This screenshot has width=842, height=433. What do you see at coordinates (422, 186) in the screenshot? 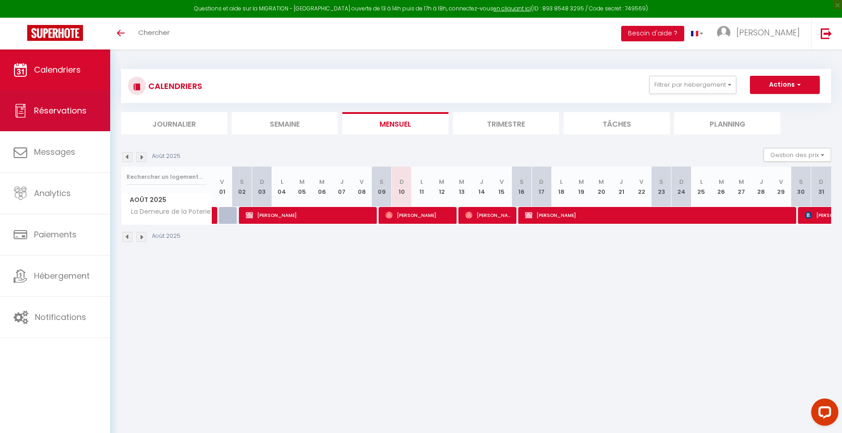
I see `th: 11` at bounding box center [422, 186].